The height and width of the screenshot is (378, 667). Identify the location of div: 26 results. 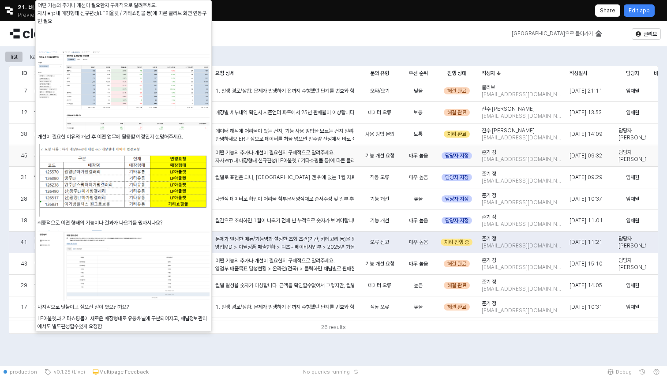
(333, 327).